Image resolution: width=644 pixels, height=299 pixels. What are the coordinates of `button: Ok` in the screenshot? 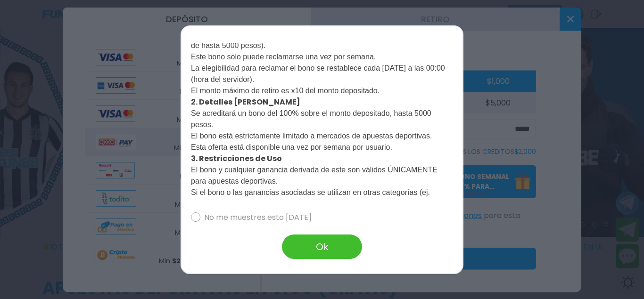 It's located at (322, 246).